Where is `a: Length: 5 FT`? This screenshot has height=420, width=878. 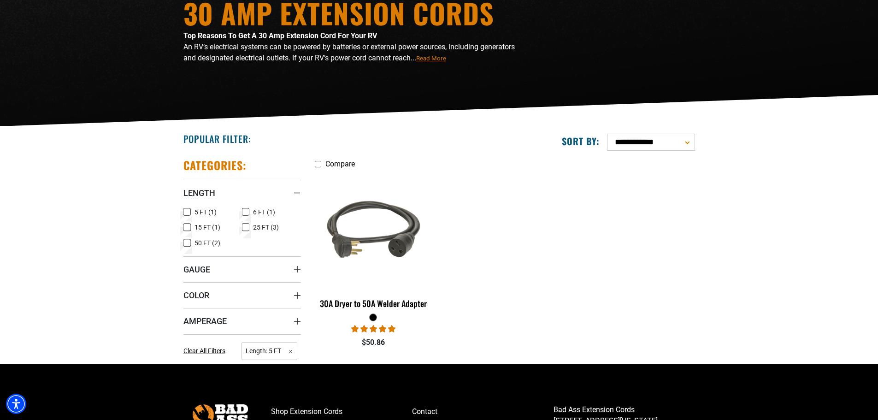 a: Length: 5 FT is located at coordinates (269, 350).